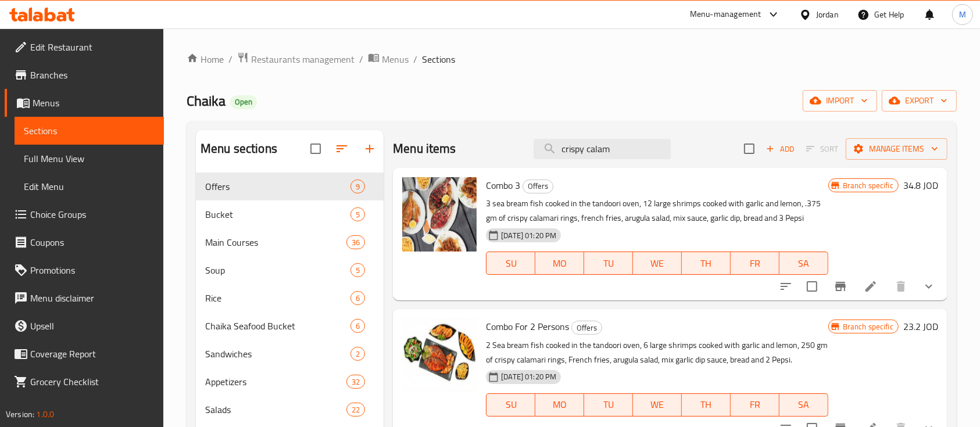  I want to click on h2: Menu sections, so click(239, 149).